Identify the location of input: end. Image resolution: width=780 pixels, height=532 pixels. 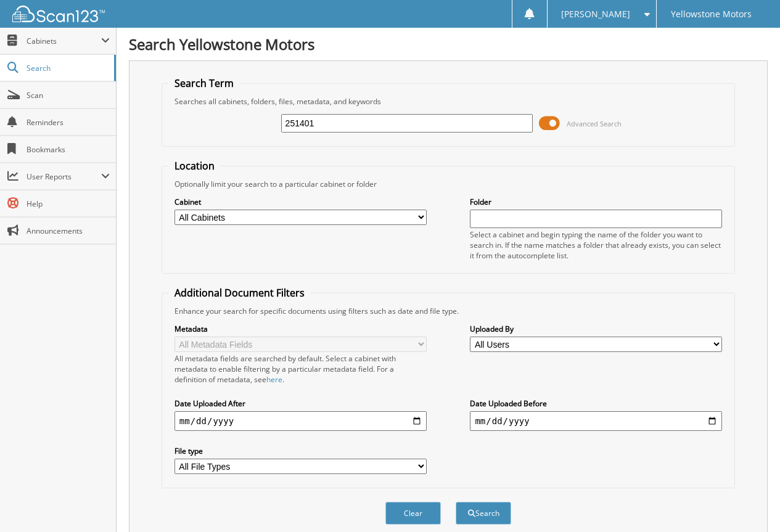
(596, 421).